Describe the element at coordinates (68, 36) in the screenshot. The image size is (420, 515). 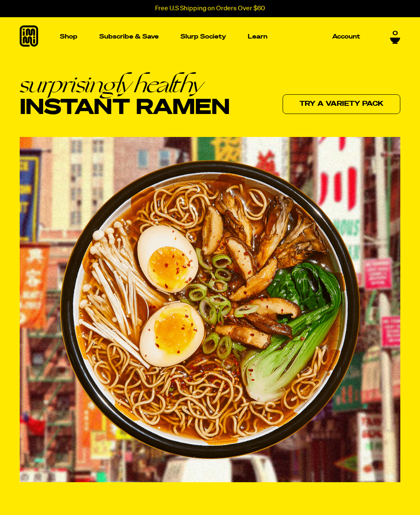
I see `a: Shop` at that location.